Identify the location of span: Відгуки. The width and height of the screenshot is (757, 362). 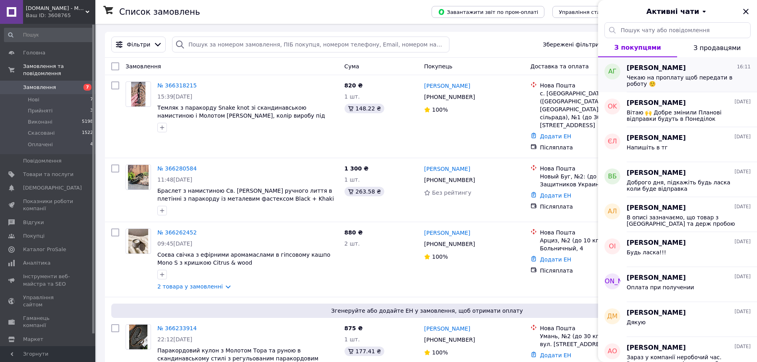
(33, 223).